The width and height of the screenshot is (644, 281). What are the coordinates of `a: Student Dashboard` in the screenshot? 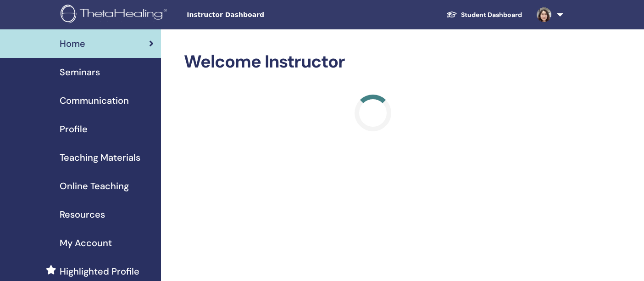 It's located at (484, 15).